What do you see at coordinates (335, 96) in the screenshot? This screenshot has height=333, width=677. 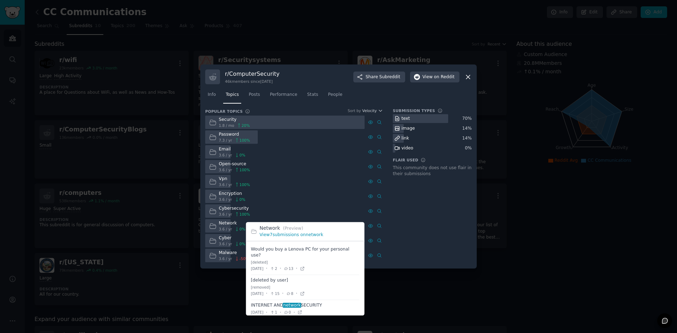 I see `a: People` at bounding box center [335, 96].